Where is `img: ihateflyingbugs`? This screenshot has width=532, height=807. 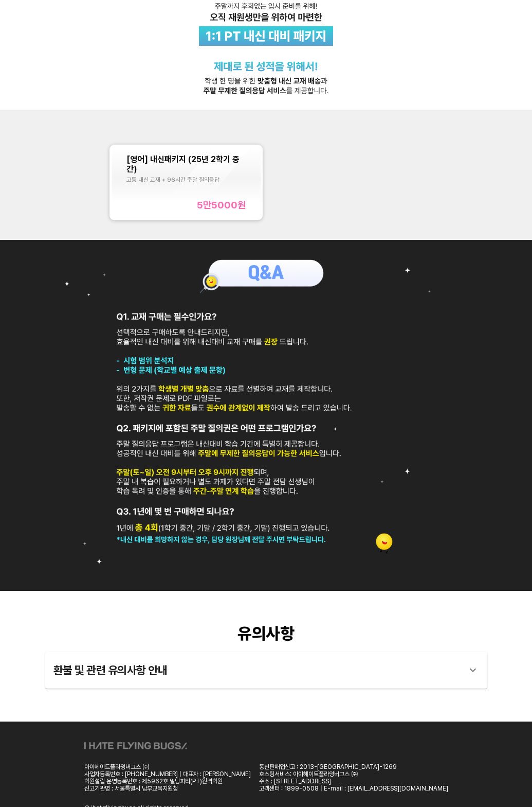 img: ihateflyingbugs is located at coordinates (136, 746).